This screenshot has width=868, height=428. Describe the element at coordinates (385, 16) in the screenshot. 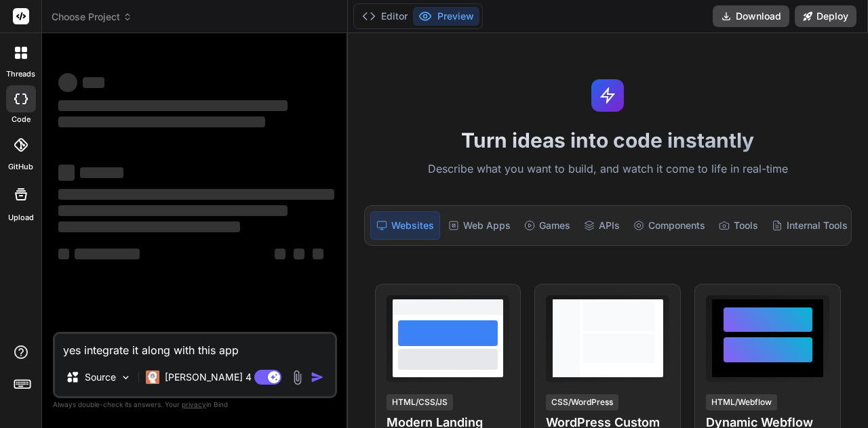

I see `button: Editor` at that location.